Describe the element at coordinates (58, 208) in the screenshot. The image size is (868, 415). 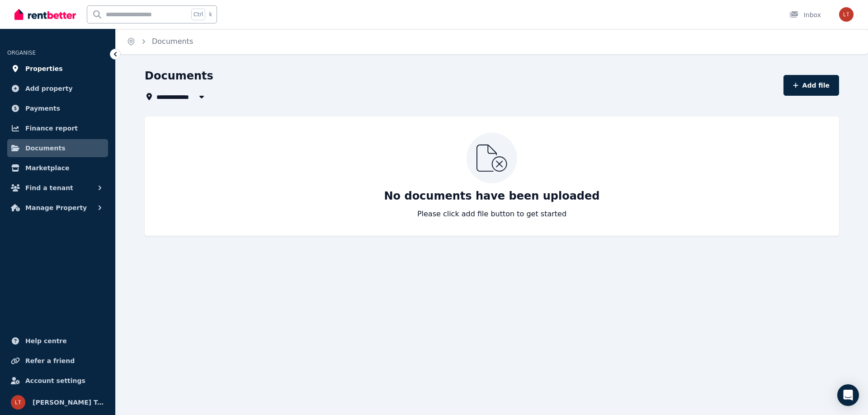
I see `button: Manage Property` at that location.